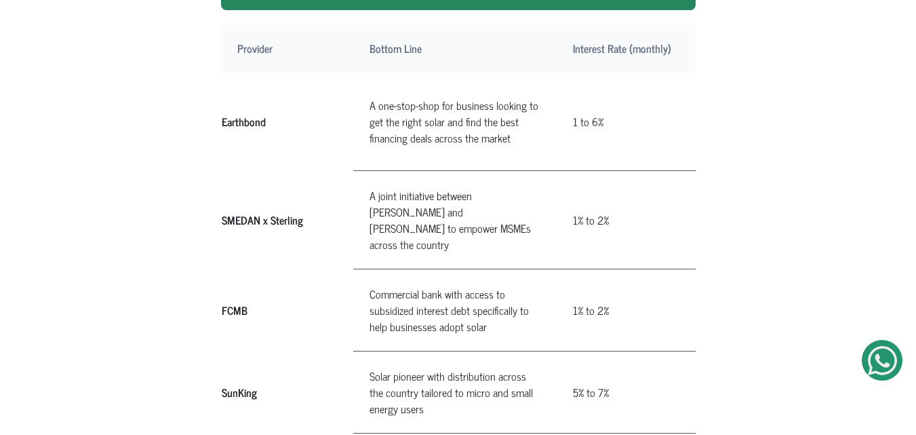 The height and width of the screenshot is (435, 916). Describe the element at coordinates (756, 310) in the screenshot. I see `td: 20%` at that location.